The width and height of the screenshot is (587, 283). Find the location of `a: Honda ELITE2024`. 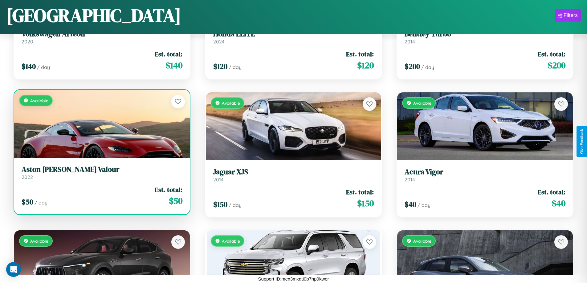

a: Honda ELITE2024 is located at coordinates (294, 37).